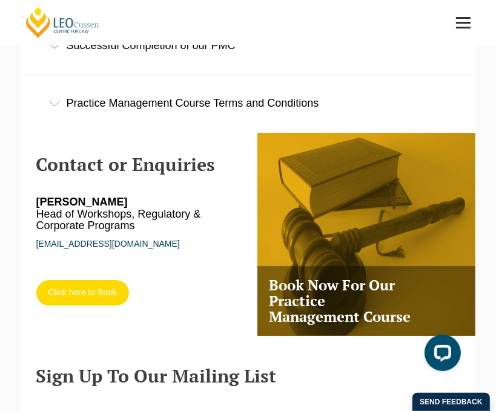 This screenshot has height=411, width=496. Describe the element at coordinates (248, 376) in the screenshot. I see `h2: Sign Up To Our Mailing List` at that location.